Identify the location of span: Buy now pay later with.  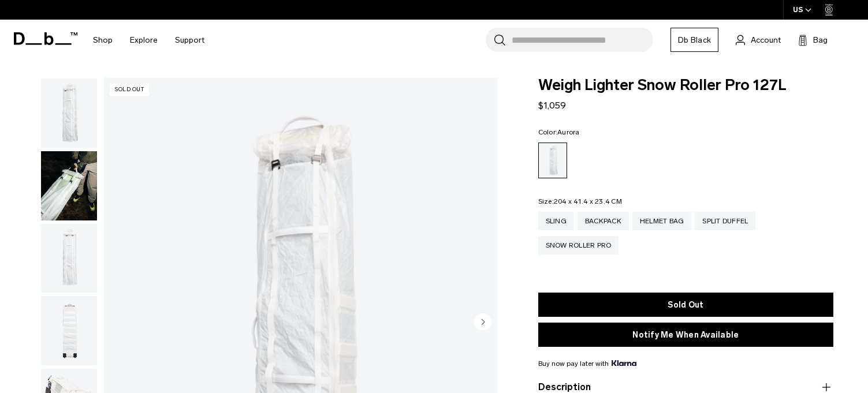
(587, 364).